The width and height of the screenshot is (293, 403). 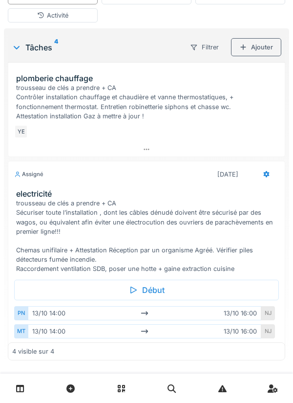 I want to click on h3: plomberie chauffage, so click(x=149, y=78).